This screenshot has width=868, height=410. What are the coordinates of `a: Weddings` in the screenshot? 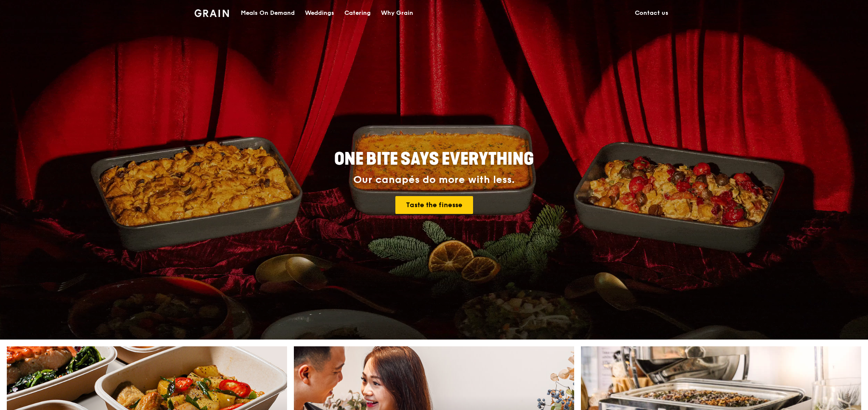 It's located at (320, 13).